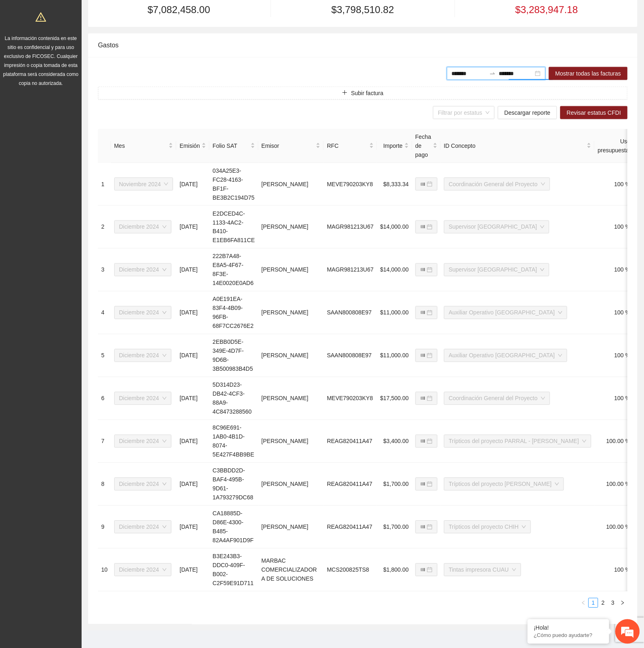 This screenshot has width=644, height=648. I want to click on span: Importe, so click(391, 145).